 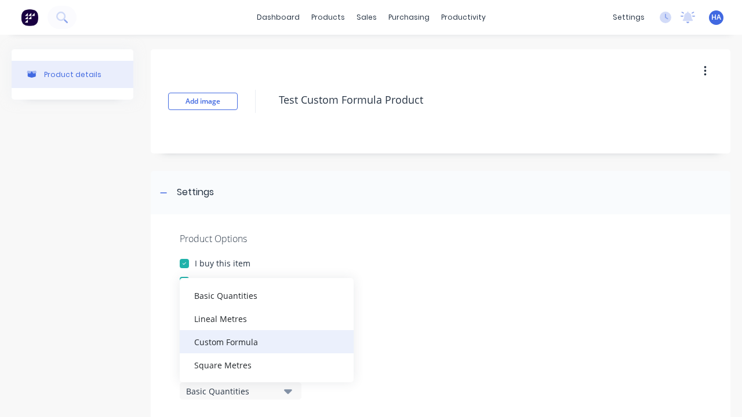 I want to click on a: dashboard, so click(x=278, y=17).